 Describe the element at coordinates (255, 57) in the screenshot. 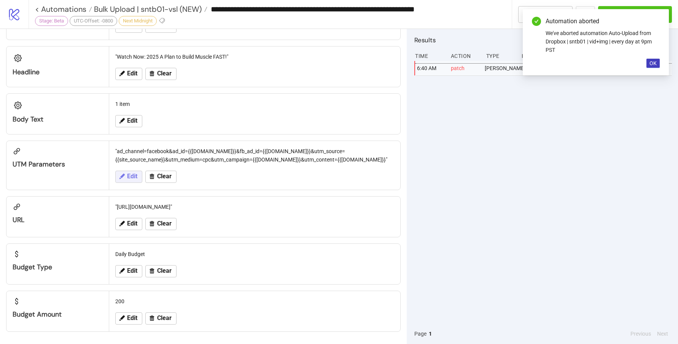

I see `div: "Watch Now: 2025 A Plan to Build Muscle FAST!"` at that location.